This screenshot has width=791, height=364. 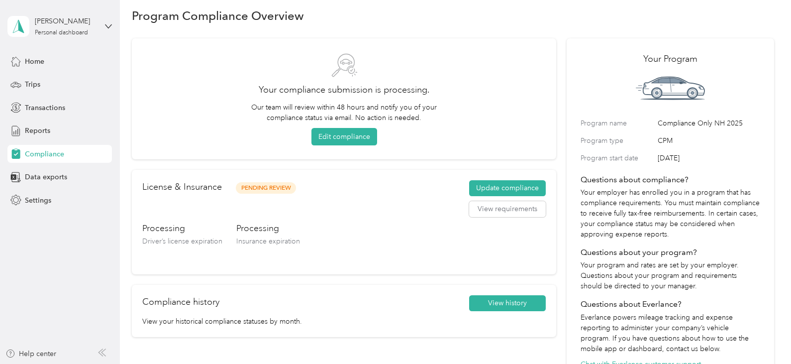 What do you see at coordinates (670, 252) in the screenshot?
I see `h4: Questions about your program?` at bounding box center [670, 252].